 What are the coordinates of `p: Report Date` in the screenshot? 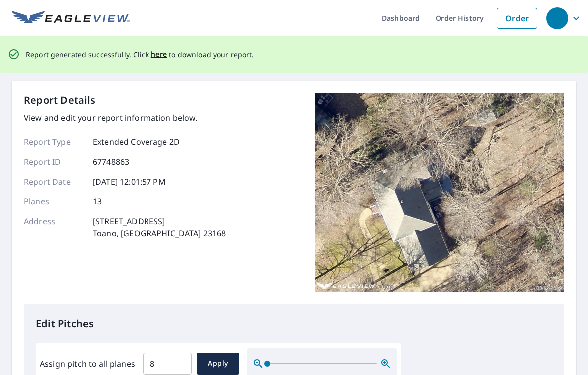 It's located at (54, 181).